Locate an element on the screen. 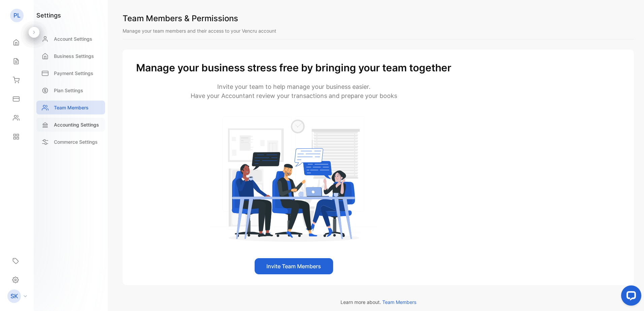  span: Team Members is located at coordinates (399, 302).